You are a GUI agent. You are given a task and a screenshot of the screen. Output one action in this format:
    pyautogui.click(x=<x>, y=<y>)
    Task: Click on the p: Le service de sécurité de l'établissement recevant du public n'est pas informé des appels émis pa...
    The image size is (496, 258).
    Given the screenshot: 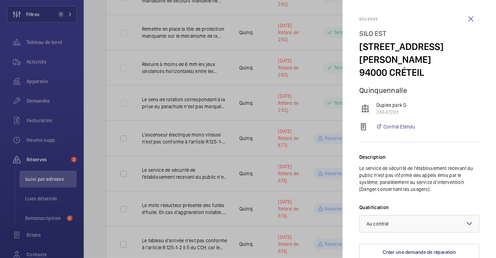 What is the action you would take?
    pyautogui.click(x=419, y=178)
    